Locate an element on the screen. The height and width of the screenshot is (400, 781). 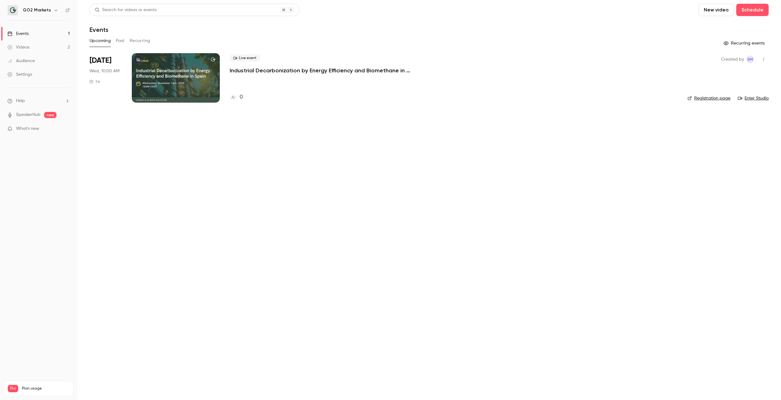
button: Past is located at coordinates (120, 41).